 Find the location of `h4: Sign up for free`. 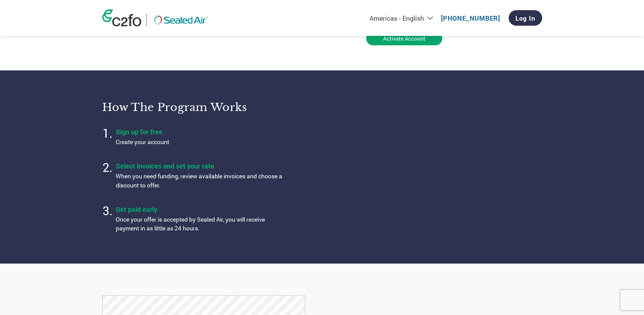

h4: Sign up for free is located at coordinates (201, 131).